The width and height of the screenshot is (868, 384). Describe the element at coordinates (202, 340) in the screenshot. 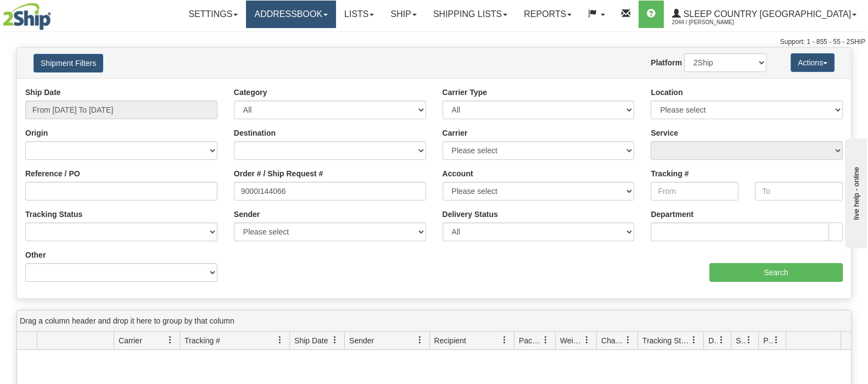

I see `span: Tracking #` at that location.